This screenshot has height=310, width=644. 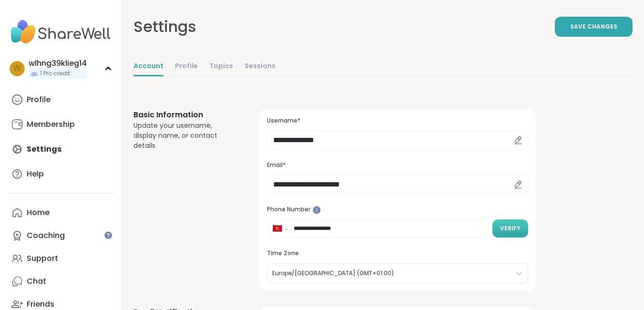 What do you see at coordinates (510, 228) in the screenshot?
I see `button: Verify` at bounding box center [510, 228].